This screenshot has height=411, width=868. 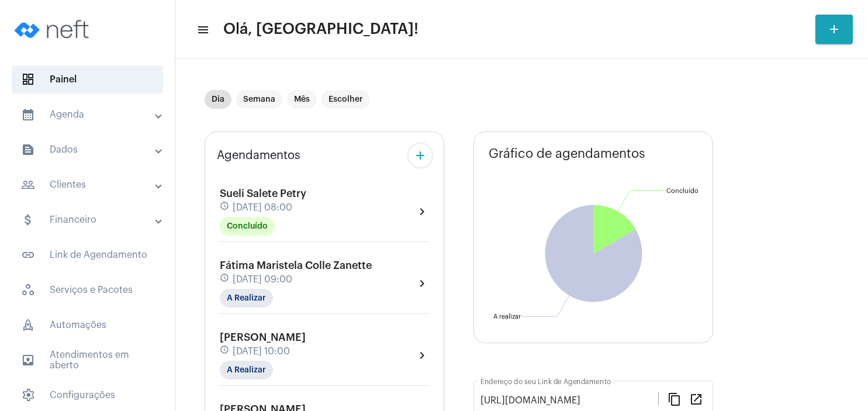 What do you see at coordinates (302, 100) in the screenshot?
I see `mat-chip: Mês` at bounding box center [302, 100].